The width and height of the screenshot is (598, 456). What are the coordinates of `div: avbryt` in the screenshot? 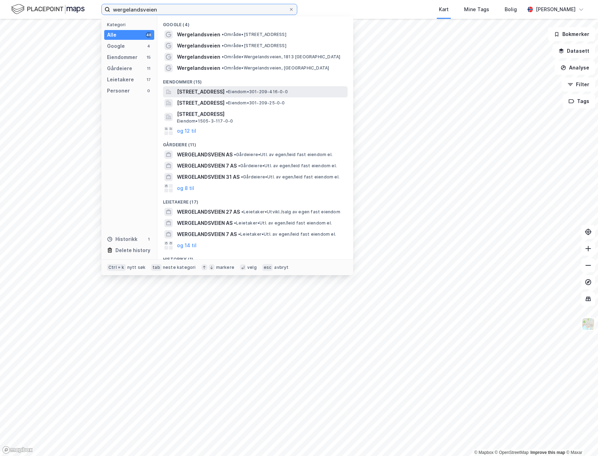 It's located at (281, 268).